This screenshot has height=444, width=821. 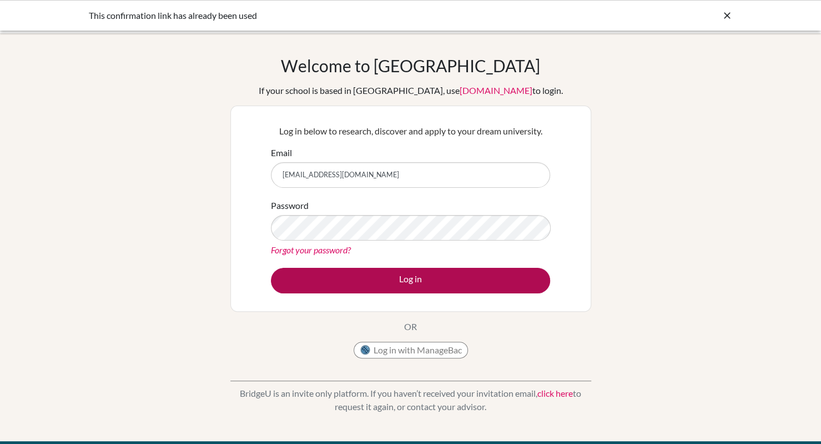 What do you see at coordinates (410, 280) in the screenshot?
I see `button: Log in` at bounding box center [410, 280].